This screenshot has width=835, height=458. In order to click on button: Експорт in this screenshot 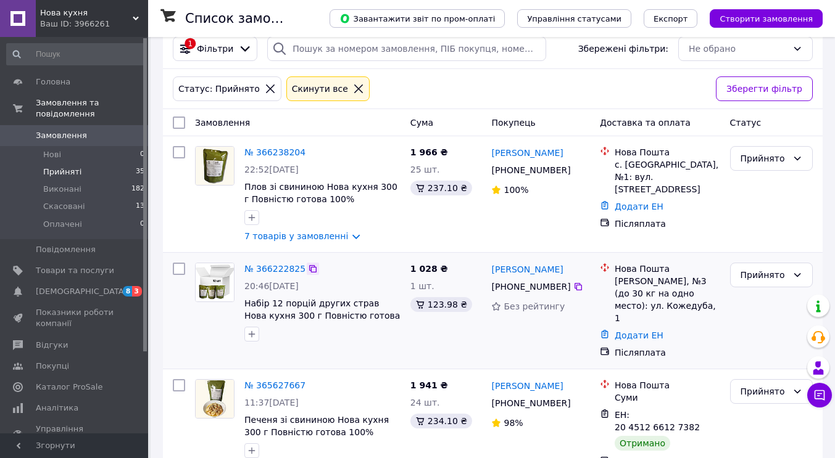, I will do `click(671, 19)`.